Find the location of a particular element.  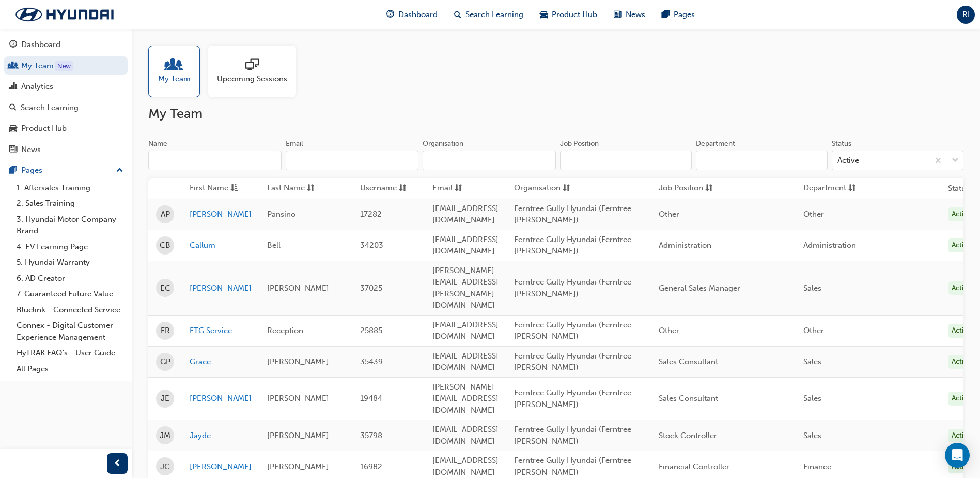

a: 2. Sales Training is located at coordinates (70, 204).